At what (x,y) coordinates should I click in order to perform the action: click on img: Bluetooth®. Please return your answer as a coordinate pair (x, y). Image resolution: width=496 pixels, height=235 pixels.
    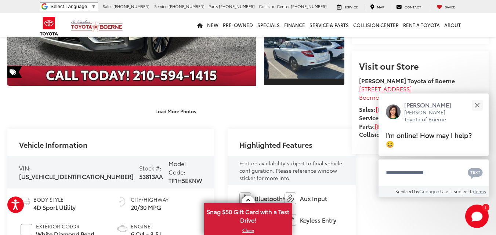
    Looking at the image, I should click on (245, 199).